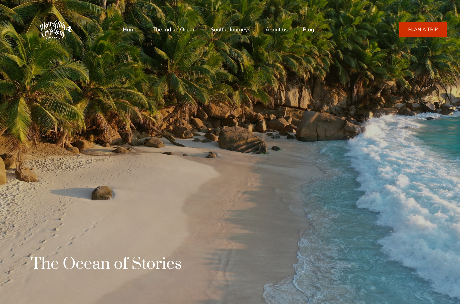 The image size is (460, 304). What do you see at coordinates (231, 30) in the screenshot?
I see `a: Soulful Journeys` at bounding box center [231, 30].